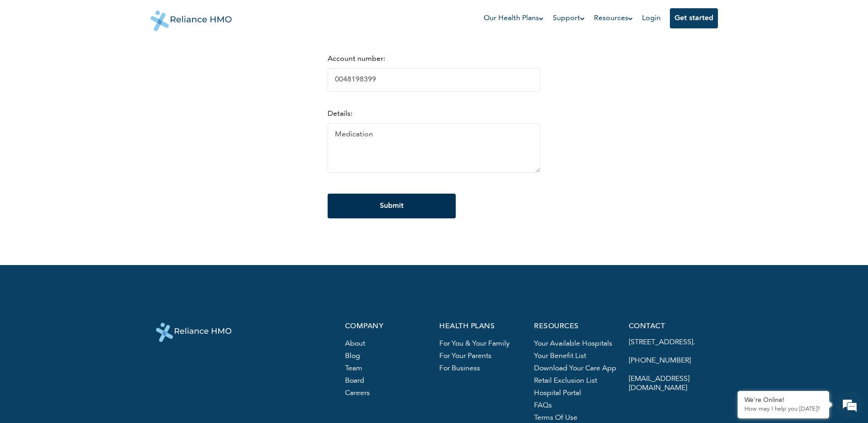 This screenshot has width=868, height=423. What do you see at coordinates (465, 356) in the screenshot?
I see `a: For your parents` at bounding box center [465, 356].